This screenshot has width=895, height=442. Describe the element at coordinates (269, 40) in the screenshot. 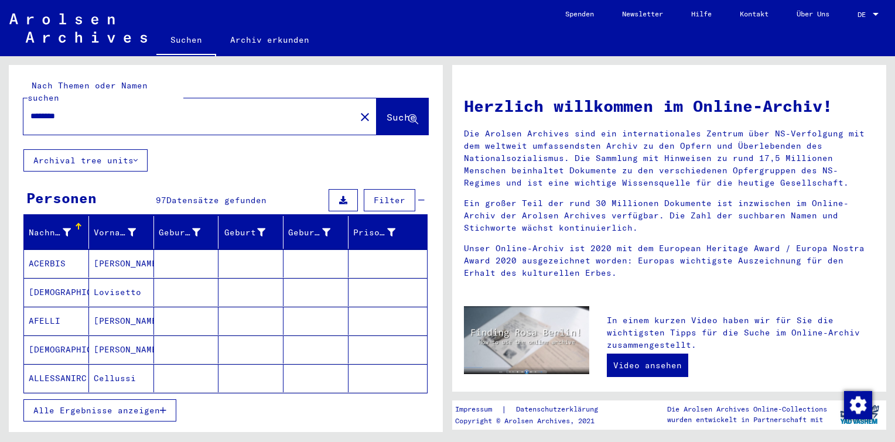

I see `a: Archiv erkunden` at that location.